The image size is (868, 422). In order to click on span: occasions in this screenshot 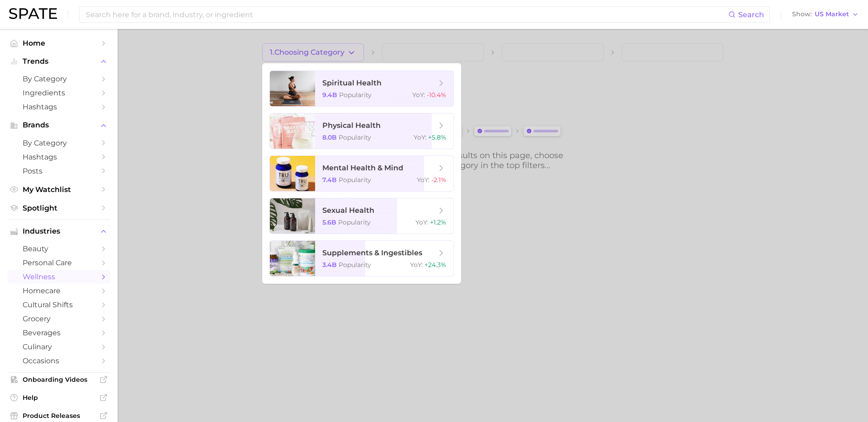, I will do `click(59, 361)`.